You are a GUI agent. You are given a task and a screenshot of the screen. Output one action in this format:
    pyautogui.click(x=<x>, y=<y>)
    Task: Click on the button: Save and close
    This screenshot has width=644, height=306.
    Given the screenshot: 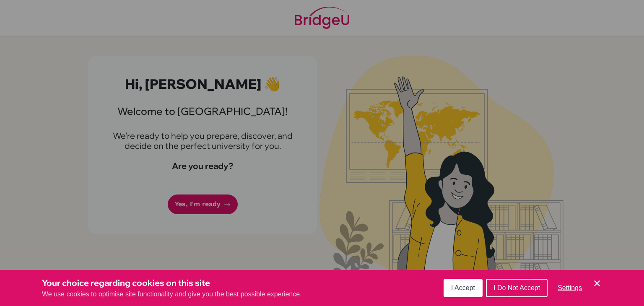 What is the action you would take?
    pyautogui.click(x=597, y=283)
    